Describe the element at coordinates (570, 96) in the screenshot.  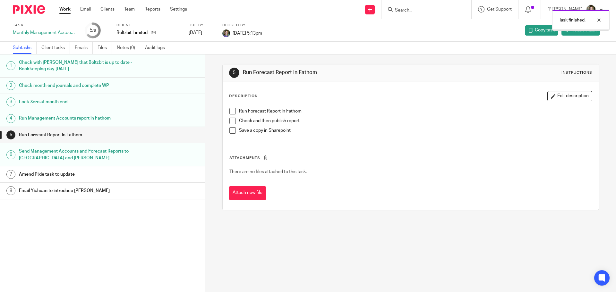
I see `button: Edit description` at that location.